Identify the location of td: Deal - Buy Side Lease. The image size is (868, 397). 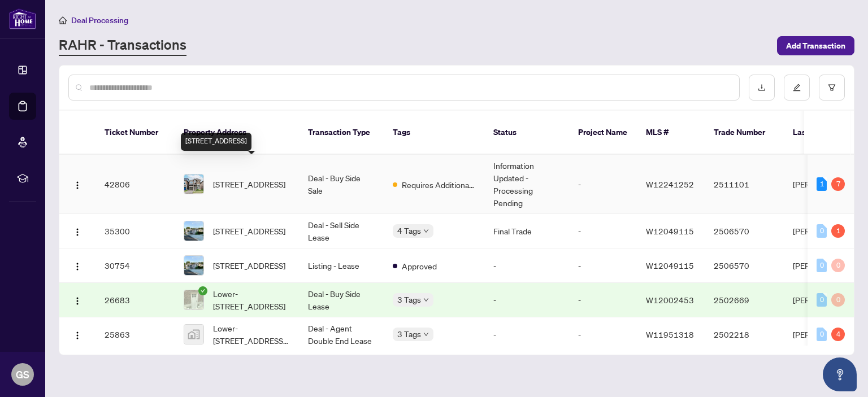
(341, 299).